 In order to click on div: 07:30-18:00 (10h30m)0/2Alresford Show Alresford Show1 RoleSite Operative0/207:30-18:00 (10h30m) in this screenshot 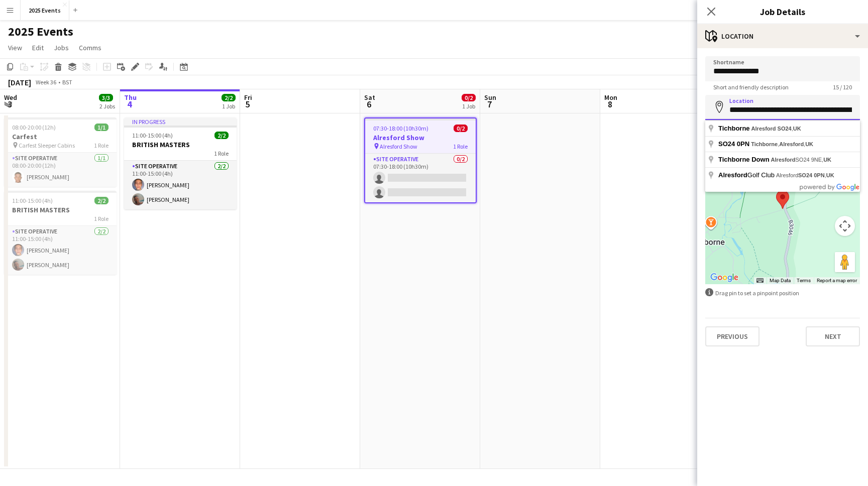, I will do `click(420, 160)`.